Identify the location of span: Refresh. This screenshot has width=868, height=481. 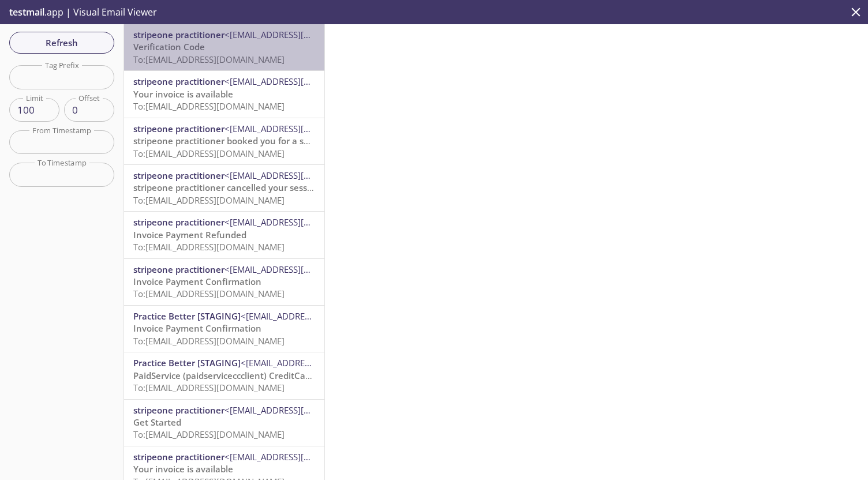
(61, 43).